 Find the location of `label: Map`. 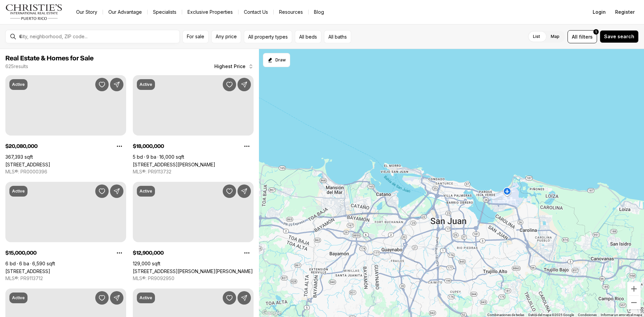

label: Map is located at coordinates (555, 37).